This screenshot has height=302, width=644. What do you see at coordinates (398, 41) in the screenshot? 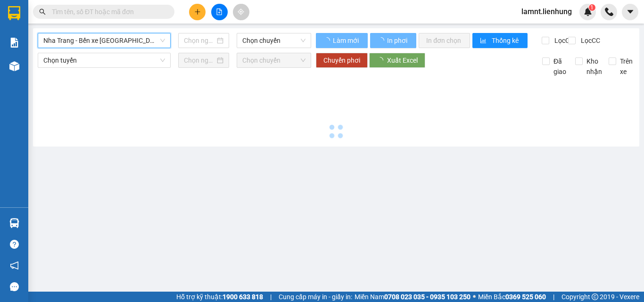
I see `span: In phơi` at bounding box center [398, 41].